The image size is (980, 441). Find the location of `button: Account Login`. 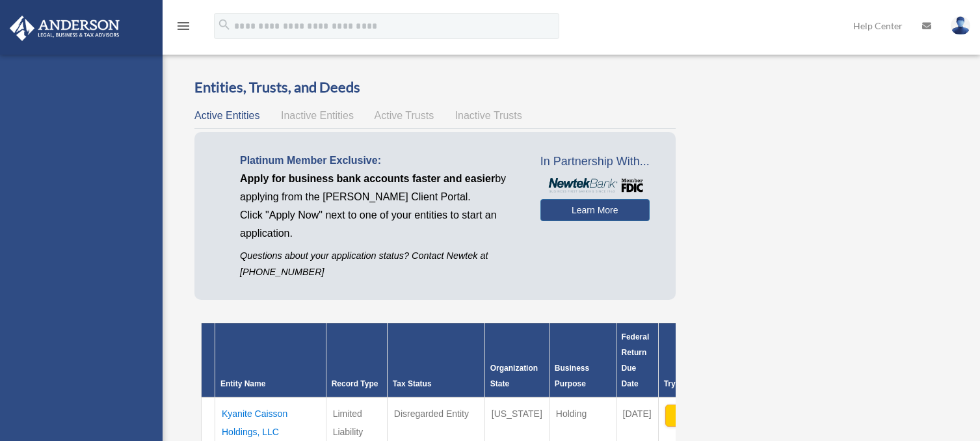

button: Account Login is located at coordinates (728, 416).